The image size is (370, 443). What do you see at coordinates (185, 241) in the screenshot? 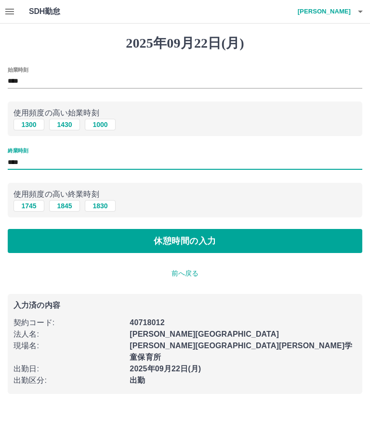
I see `button: 休憩時間の入力` at bounding box center [185, 241].